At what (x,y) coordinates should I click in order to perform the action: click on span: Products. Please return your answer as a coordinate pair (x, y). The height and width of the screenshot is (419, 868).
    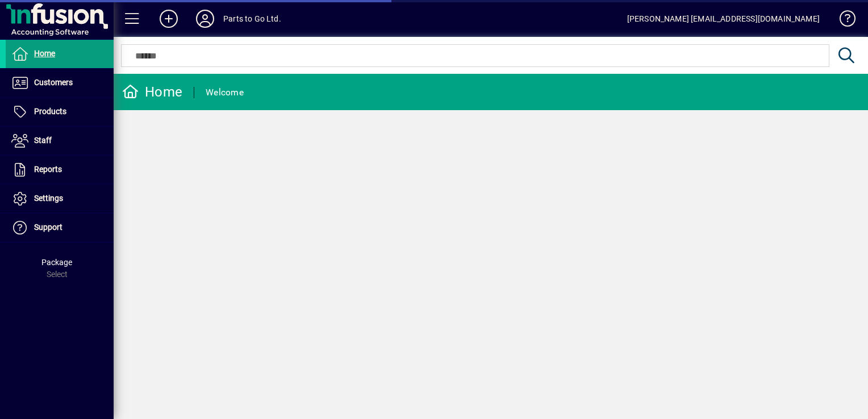
    Looking at the image, I should click on (50, 111).